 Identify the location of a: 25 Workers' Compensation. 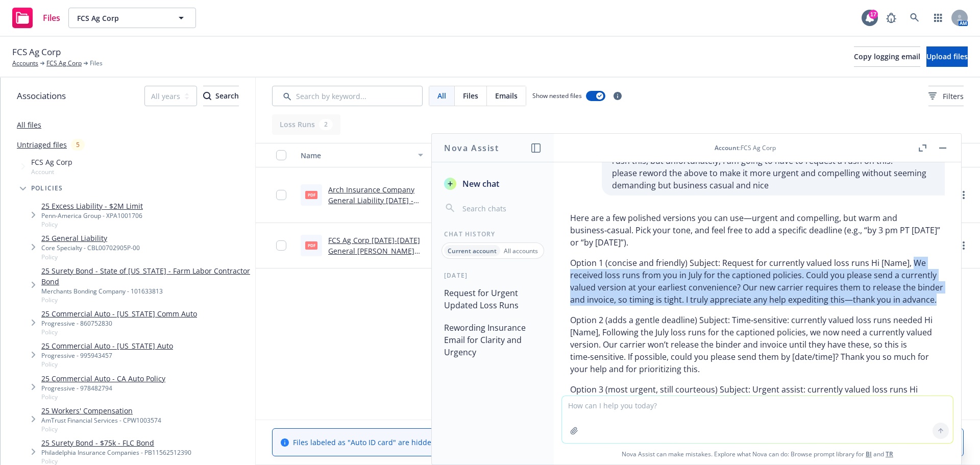
(101, 410).